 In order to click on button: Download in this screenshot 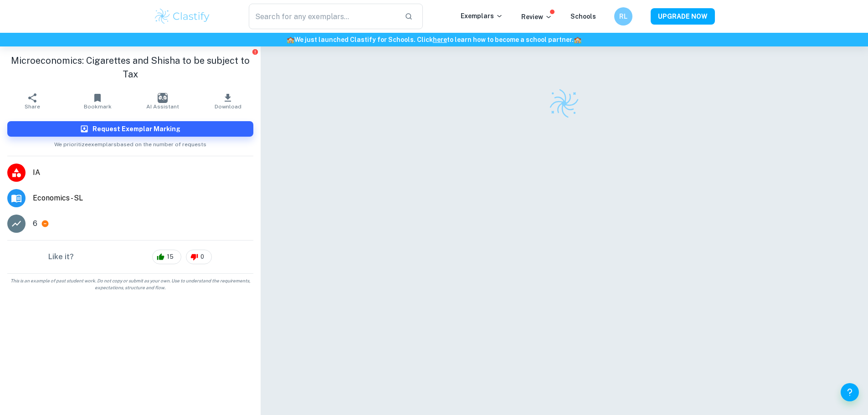, I will do `click(228, 101)`.